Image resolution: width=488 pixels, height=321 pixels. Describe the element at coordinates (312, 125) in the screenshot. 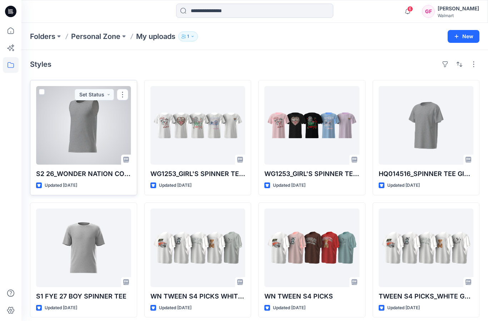

I see `a: WG1253_GIRL'S SPINNER TEE_BANGLADESH FTY FSR` at that location.